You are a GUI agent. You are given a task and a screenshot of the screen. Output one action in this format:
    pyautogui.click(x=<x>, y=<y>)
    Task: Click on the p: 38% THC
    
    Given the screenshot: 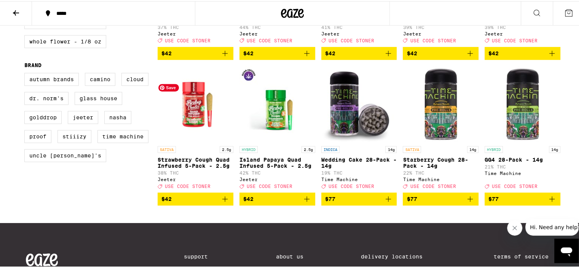 What is the action you would take?
    pyautogui.click(x=195, y=171)
    